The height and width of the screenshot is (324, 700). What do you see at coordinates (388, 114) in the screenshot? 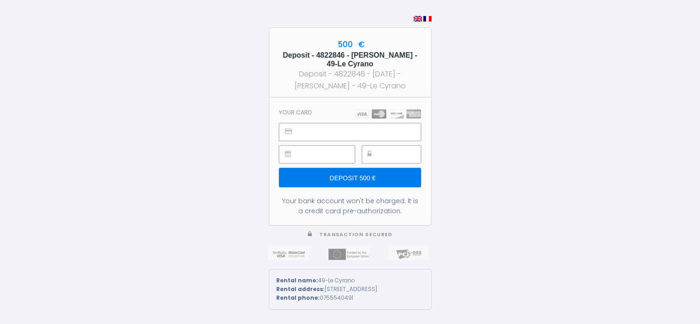
I see `img: carts.png` at bounding box center [388, 114].